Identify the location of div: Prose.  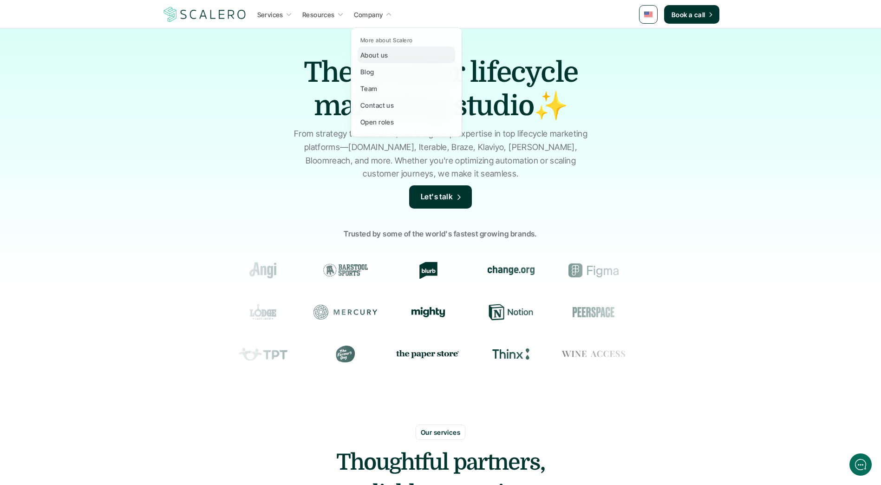
(675, 354).